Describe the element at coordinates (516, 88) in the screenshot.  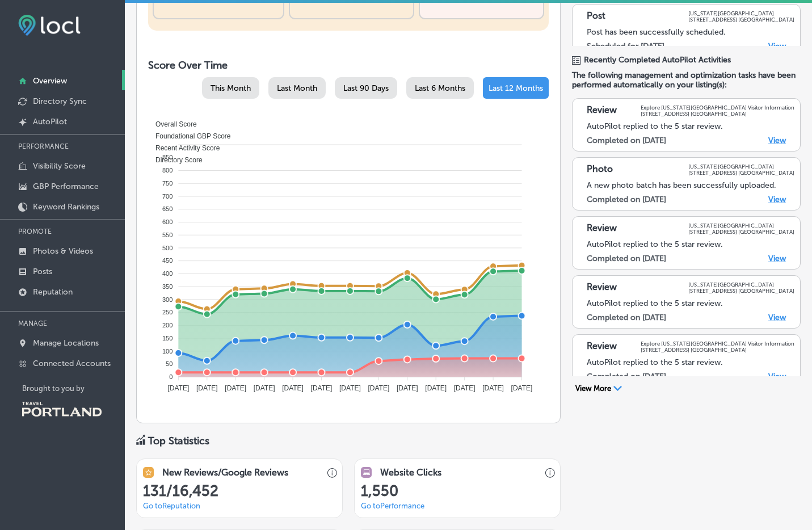
I see `span: Last 12 Months` at that location.